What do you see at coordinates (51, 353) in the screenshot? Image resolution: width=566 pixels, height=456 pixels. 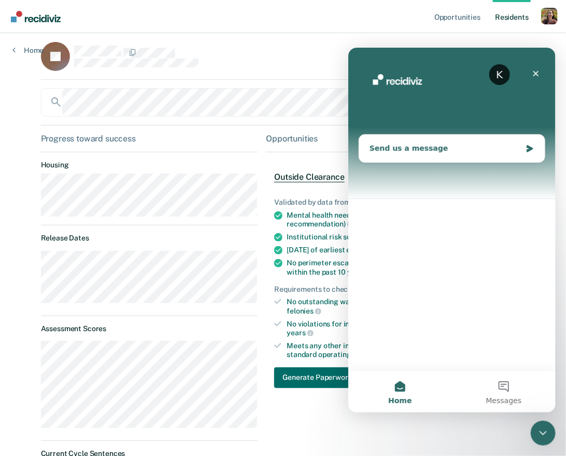 I see `span: Home` at bounding box center [51, 353].